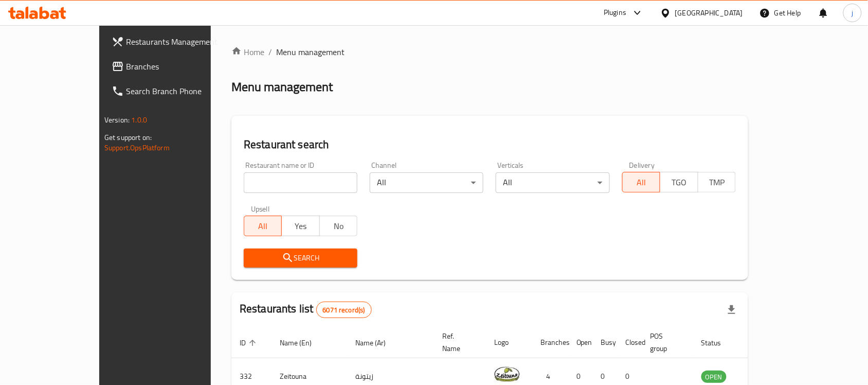 This screenshot has width=868, height=385. Describe the element at coordinates (338, 226) in the screenshot. I see `span: No` at that location.